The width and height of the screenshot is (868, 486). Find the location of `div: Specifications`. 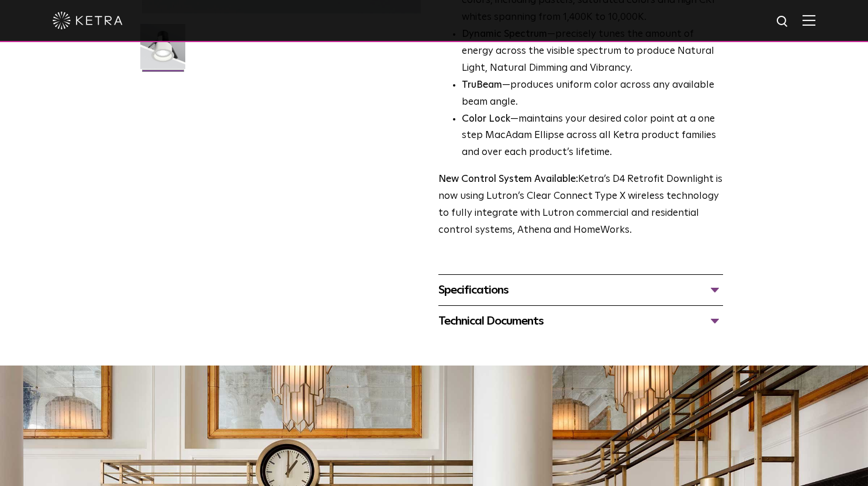

div: Specifications is located at coordinates (581, 290).